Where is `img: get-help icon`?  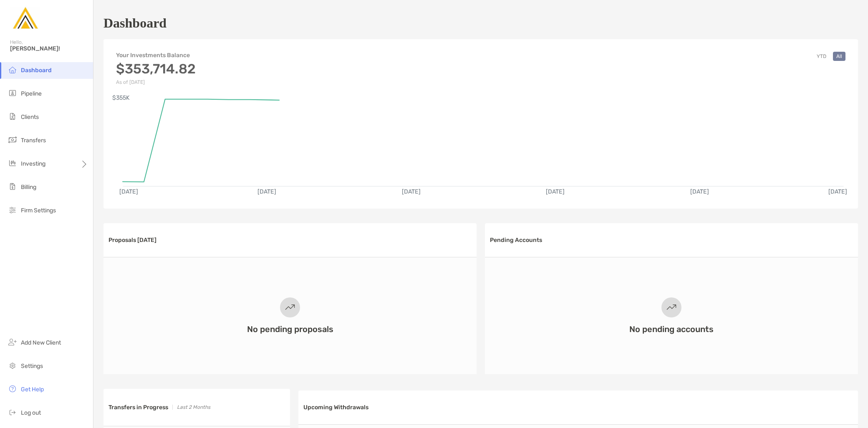 img: get-help icon is located at coordinates (13, 389).